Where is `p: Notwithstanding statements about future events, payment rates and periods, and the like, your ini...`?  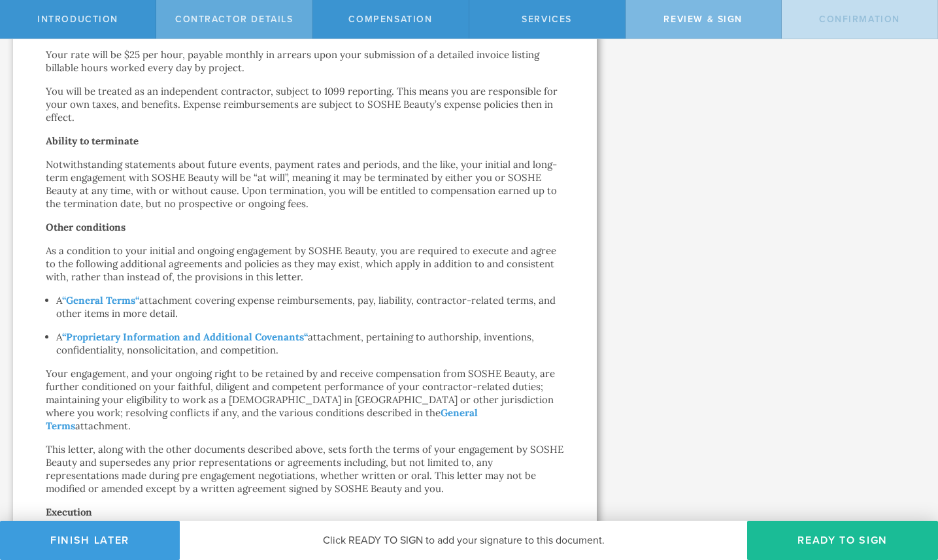 p: Notwithstanding statements about future events, payment rates and periods, and the like, your ini... is located at coordinates (304, 184).